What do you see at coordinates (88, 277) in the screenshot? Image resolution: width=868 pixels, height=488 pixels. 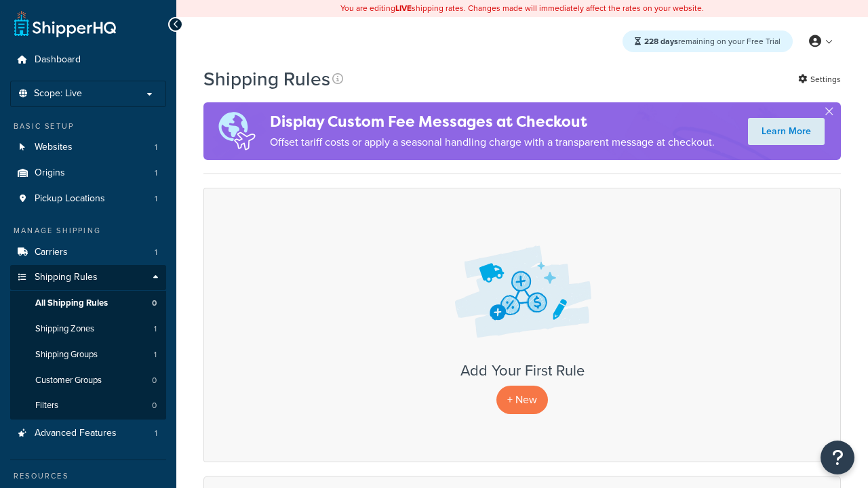 I see `a: Shipping Rules` at bounding box center [88, 277].